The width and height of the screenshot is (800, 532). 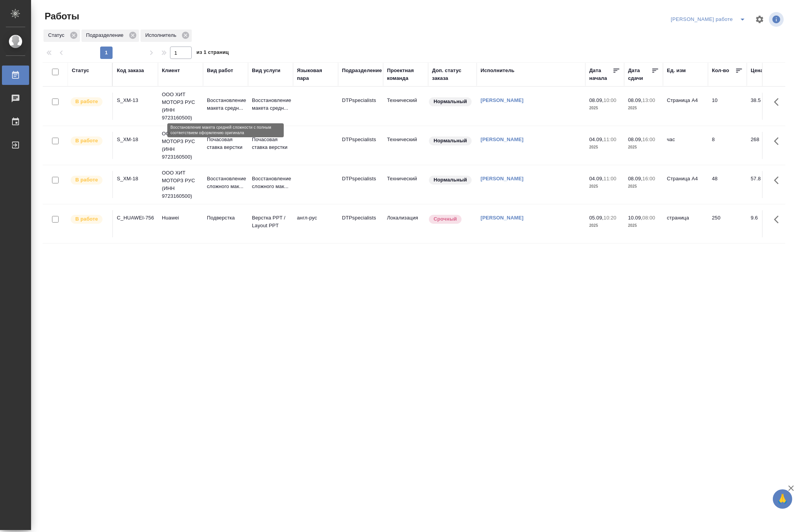 What do you see at coordinates (315, 224) in the screenshot?
I see `td: англ-рус` at bounding box center [315, 224].